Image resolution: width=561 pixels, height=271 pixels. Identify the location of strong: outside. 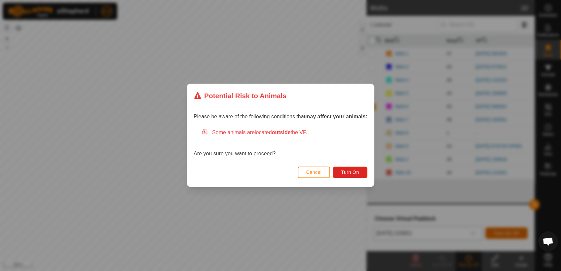
(281, 132).